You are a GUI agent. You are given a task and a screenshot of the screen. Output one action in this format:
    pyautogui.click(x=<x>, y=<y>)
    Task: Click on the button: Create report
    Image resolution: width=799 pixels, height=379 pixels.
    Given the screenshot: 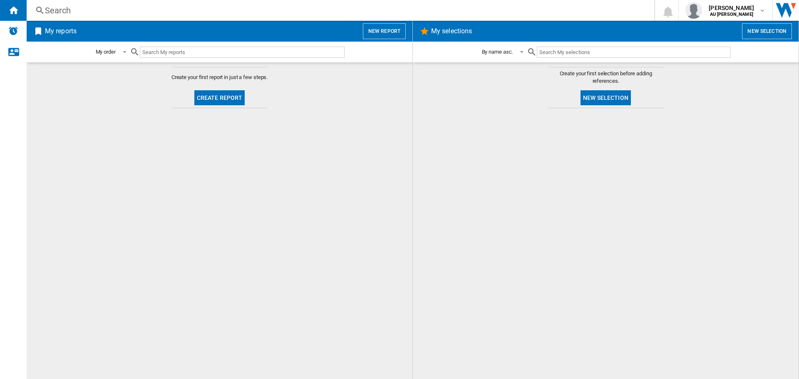 What is the action you would take?
    pyautogui.click(x=220, y=98)
    